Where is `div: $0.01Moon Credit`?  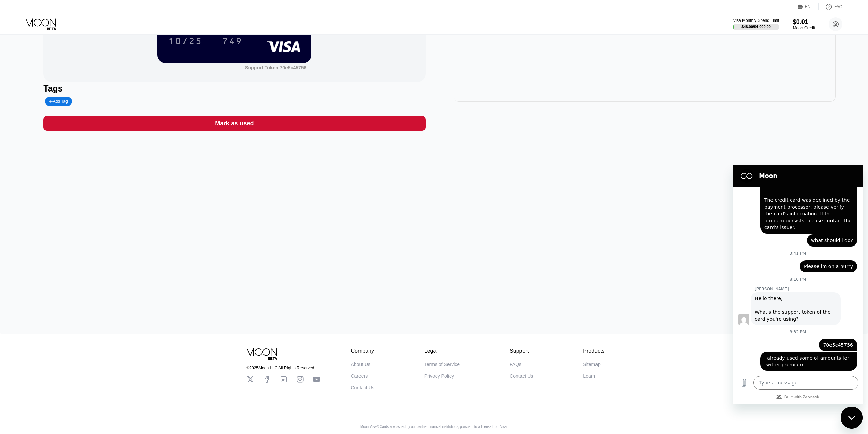 div: $0.01Moon Credit is located at coordinates (804, 24).